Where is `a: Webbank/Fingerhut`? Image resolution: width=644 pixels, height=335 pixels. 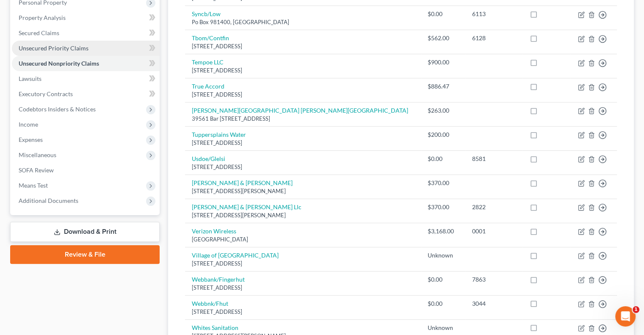 a: Webbank/Fingerhut is located at coordinates (218, 279).